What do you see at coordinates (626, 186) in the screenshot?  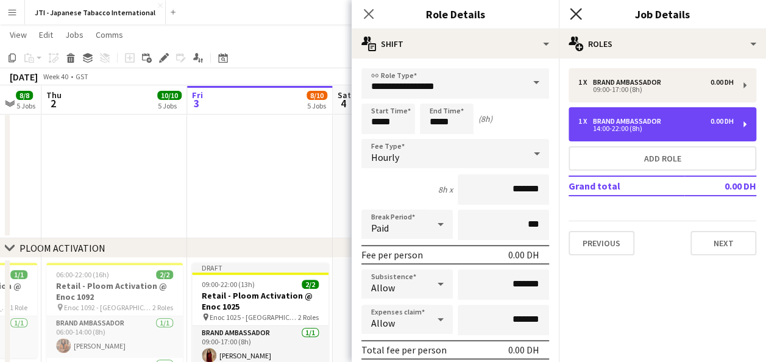 I see `td: Grand total` at bounding box center [626, 186].